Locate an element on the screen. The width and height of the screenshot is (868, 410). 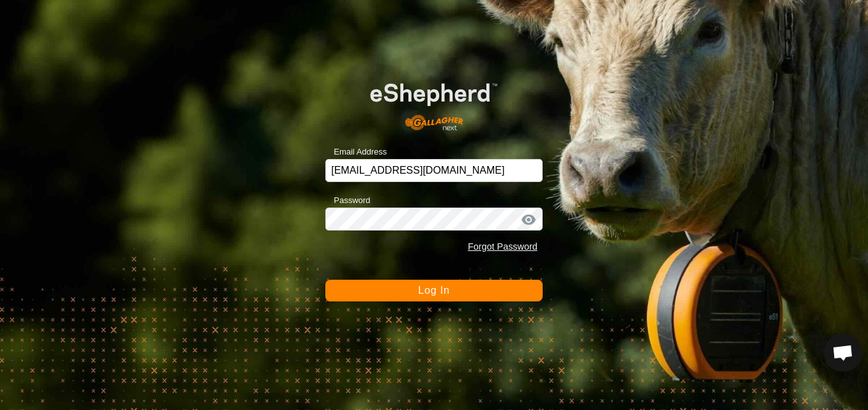
img: E-shepherd Logo is located at coordinates (434, 102).